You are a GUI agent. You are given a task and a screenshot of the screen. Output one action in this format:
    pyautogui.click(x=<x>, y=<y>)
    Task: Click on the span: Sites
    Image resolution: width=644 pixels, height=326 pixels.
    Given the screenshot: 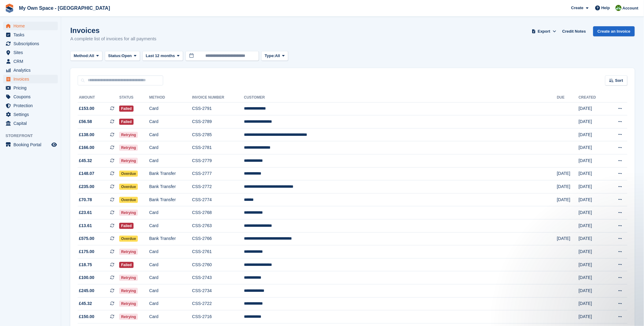 What is the action you would take?
    pyautogui.click(x=32, y=52)
    